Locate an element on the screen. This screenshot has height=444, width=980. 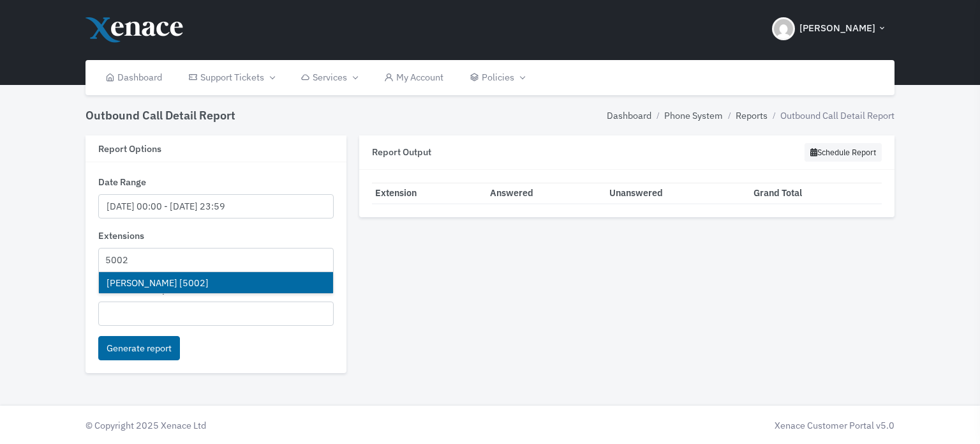
th: Unanswered is located at coordinates (678, 193).